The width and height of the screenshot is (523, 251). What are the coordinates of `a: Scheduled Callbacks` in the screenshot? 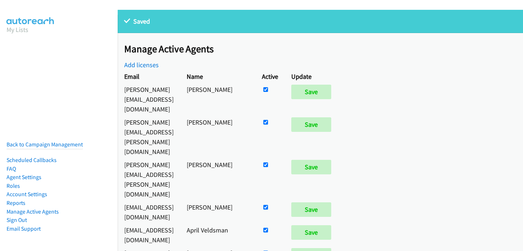 It's located at (32, 160).